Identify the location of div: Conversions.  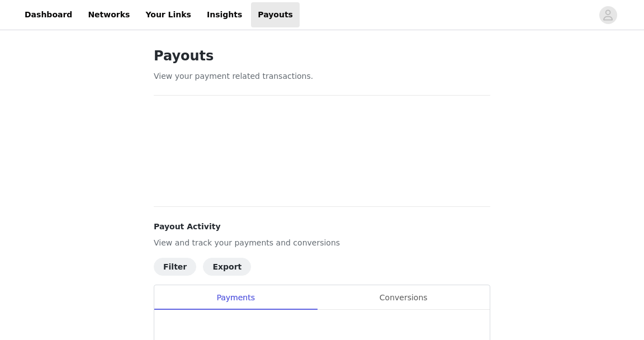
(403, 297).